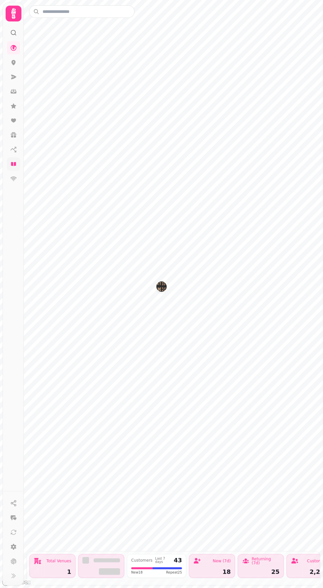  I want to click on div: 1, so click(52, 571).